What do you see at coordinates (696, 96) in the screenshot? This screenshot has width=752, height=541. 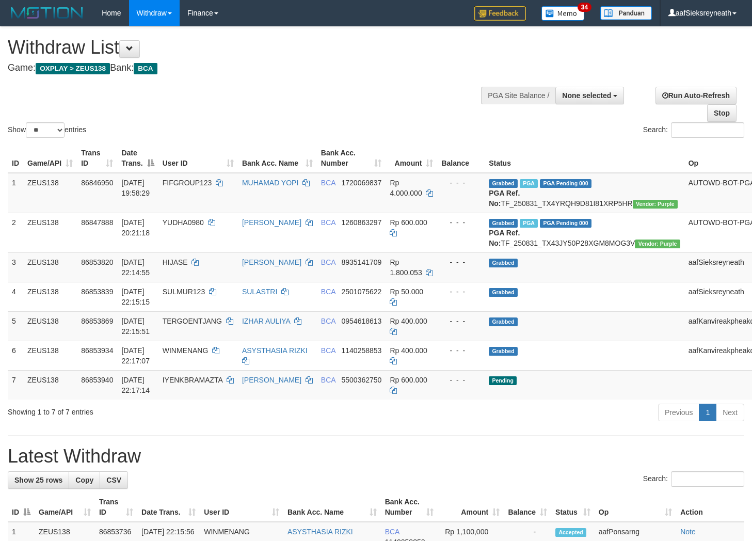 I see `a: Run Auto-Refresh` at bounding box center [696, 96].